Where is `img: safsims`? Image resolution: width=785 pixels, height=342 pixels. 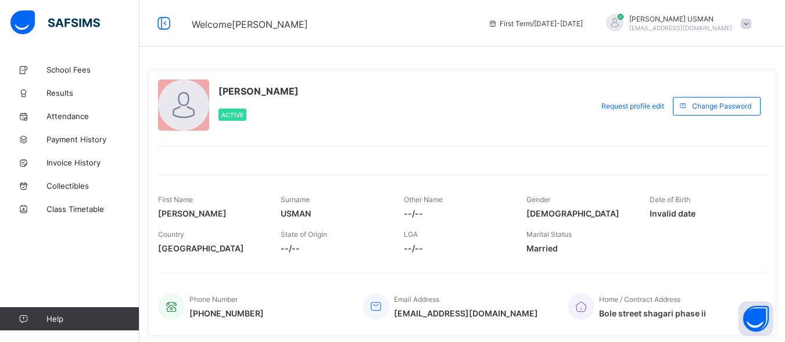
img: safsims is located at coordinates (55, 23).